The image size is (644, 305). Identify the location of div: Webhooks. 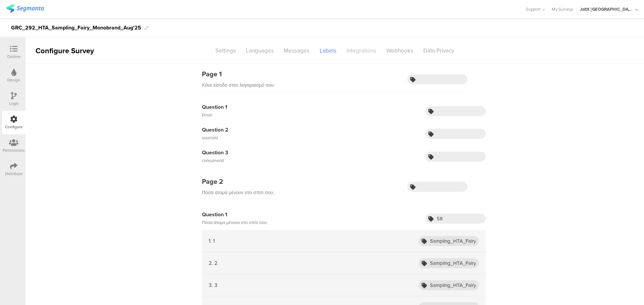
(400, 50).